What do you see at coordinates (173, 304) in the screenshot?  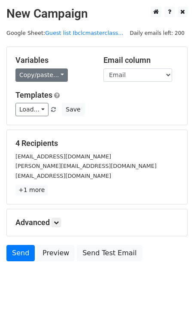 I see `div: Chat Widget` at bounding box center [173, 304].